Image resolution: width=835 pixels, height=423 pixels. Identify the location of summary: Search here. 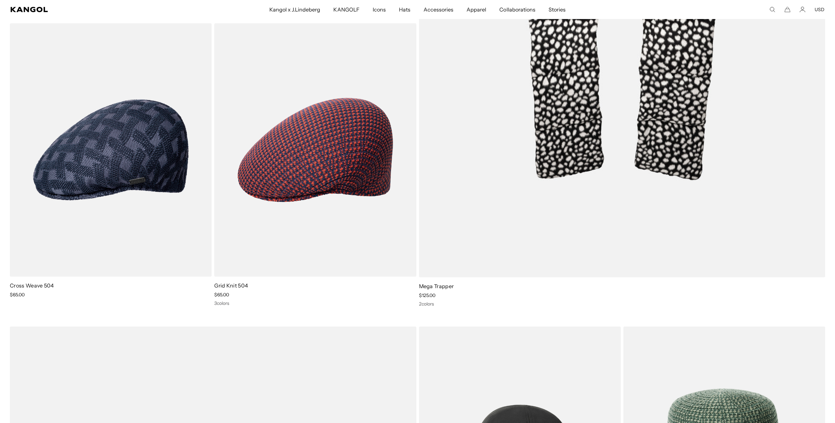
(772, 10).